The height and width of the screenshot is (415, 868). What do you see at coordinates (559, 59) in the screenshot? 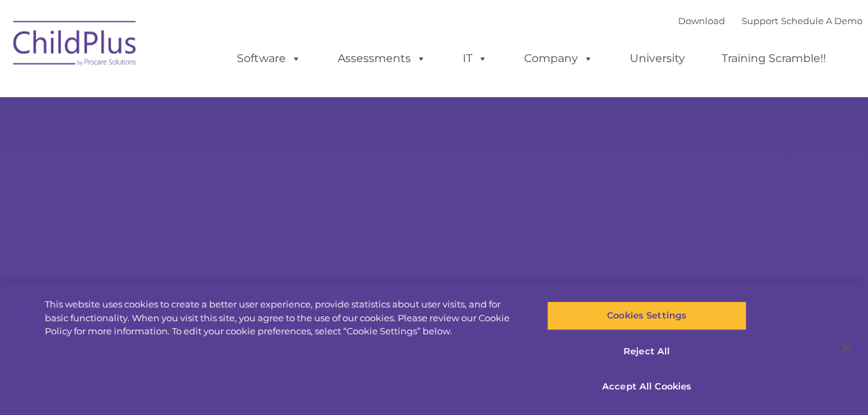
I see `a: Company` at bounding box center [559, 59].